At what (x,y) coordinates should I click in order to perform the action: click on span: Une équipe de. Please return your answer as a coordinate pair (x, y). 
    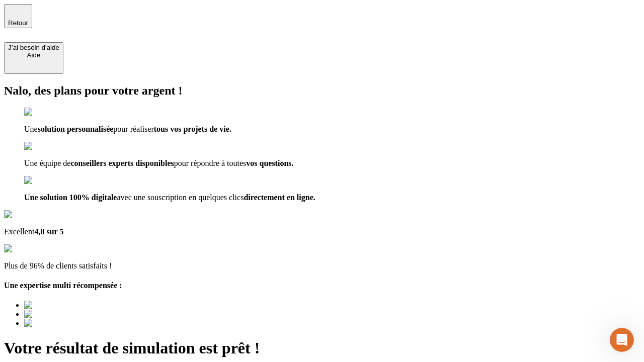
    Looking at the image, I should click on (48, 162).